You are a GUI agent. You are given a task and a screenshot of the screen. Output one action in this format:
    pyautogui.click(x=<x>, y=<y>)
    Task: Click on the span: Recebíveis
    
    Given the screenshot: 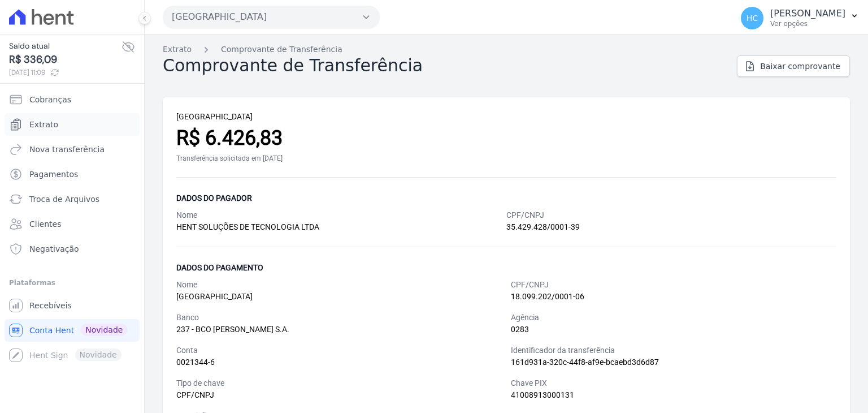 What is the action you would take?
    pyautogui.click(x=50, y=306)
    